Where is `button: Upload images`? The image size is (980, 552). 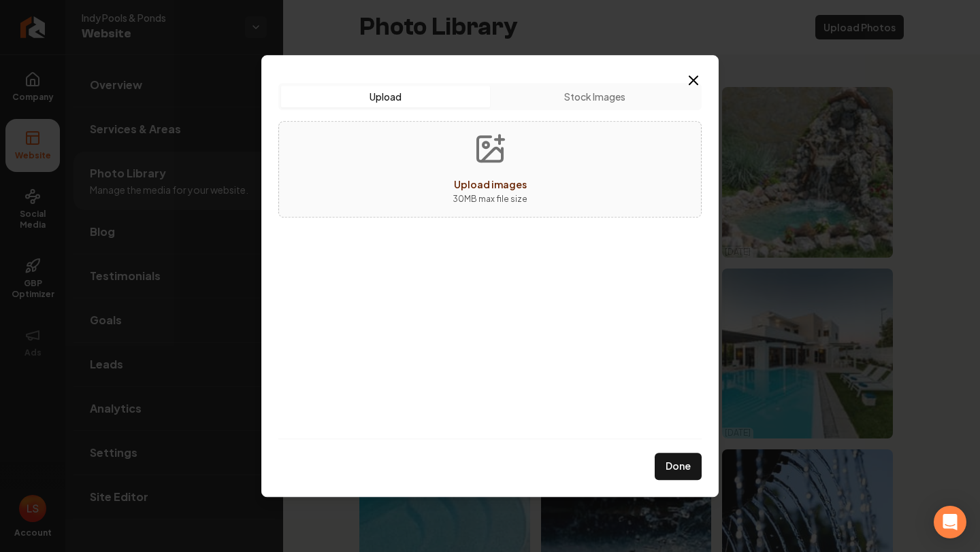 button: Upload images is located at coordinates (490, 169).